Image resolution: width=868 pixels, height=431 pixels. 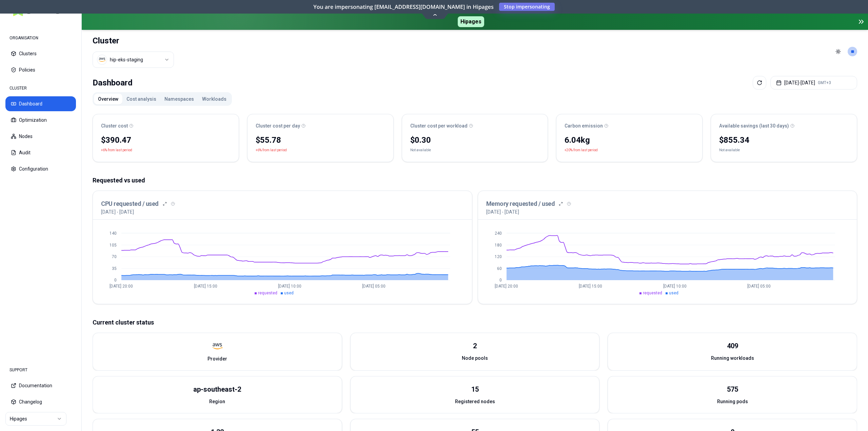 What do you see at coordinates (475, 126) in the screenshot?
I see `div: Cluster cost per workload` at bounding box center [475, 126].